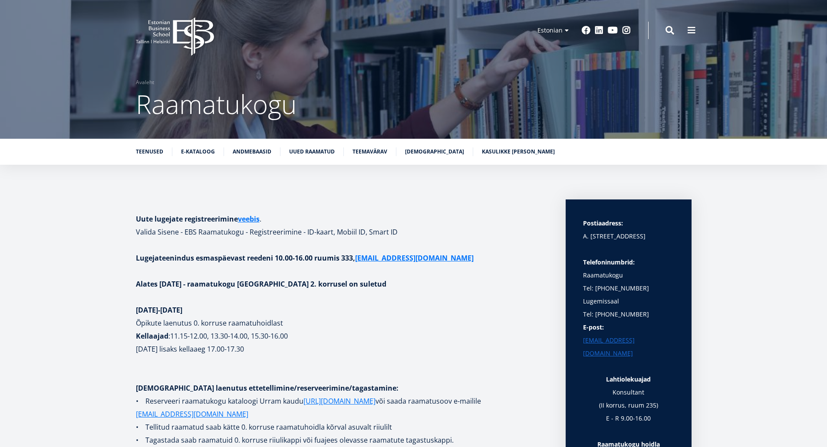 The image size is (827, 447). What do you see at coordinates (628, 379) in the screenshot?
I see `strong: Lahtiolekuajad` at bounding box center [628, 379].